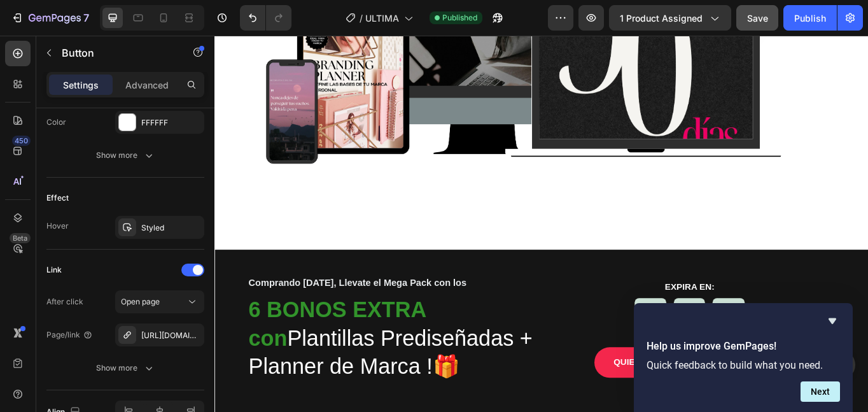 The width and height of the screenshot is (868, 412). Describe the element at coordinates (50, 18) in the screenshot. I see `button: 7` at that location.